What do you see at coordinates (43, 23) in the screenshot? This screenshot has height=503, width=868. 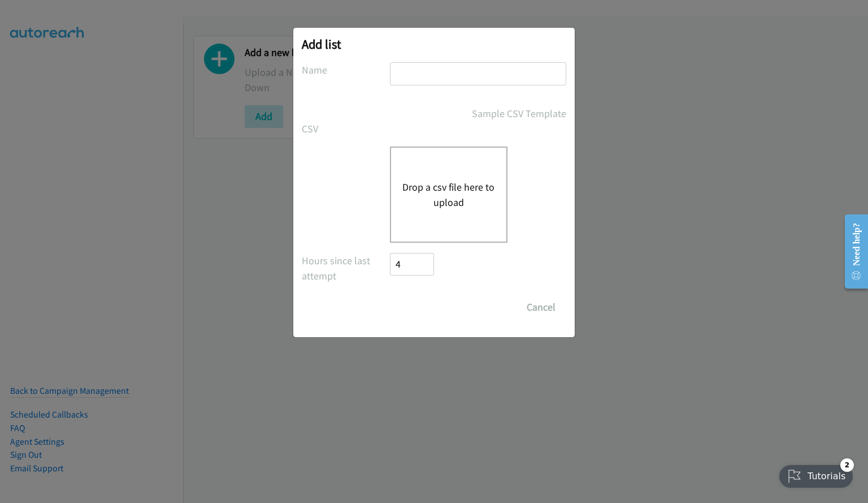 I see `button: Checklist, Tutorials, 2 incomplete tasks` at bounding box center [43, 23].